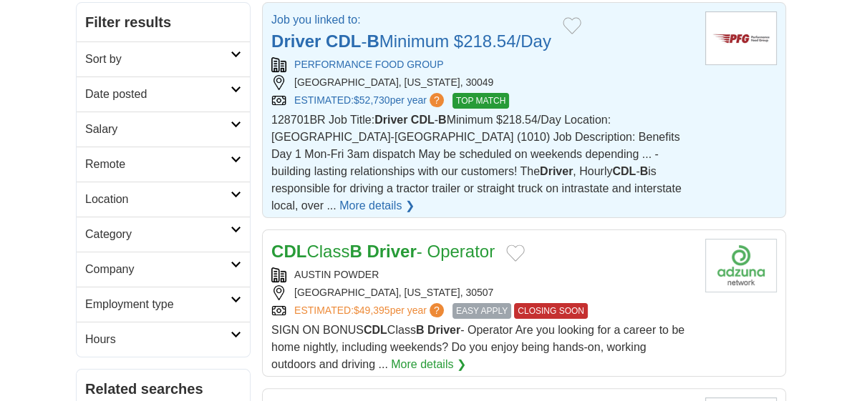  I want to click on p: Job you linked to:, so click(411, 20).